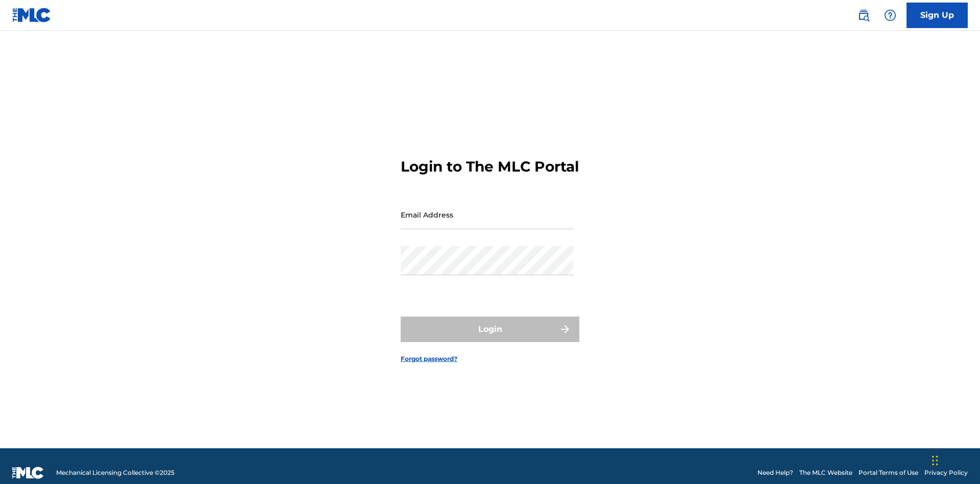 Image resolution: width=980 pixels, height=484 pixels. Describe the element at coordinates (116, 473) in the screenshot. I see `span: Mechanical Licensing Collective © 2025` at that location.